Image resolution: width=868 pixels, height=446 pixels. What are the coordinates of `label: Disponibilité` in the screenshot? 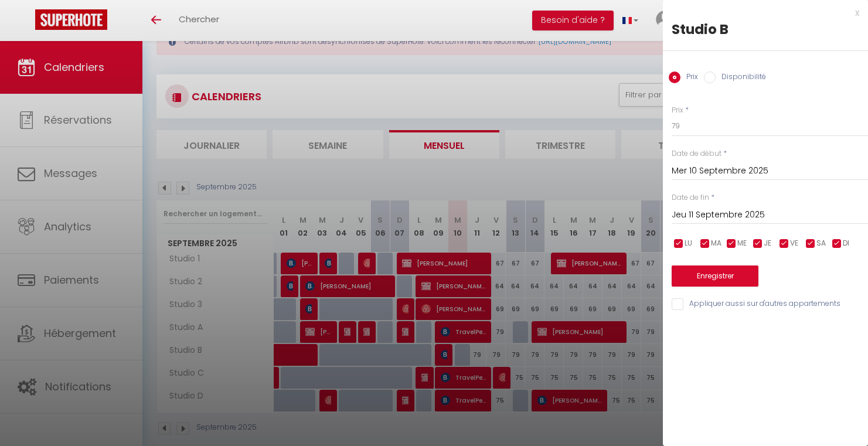 It's located at (741, 78).